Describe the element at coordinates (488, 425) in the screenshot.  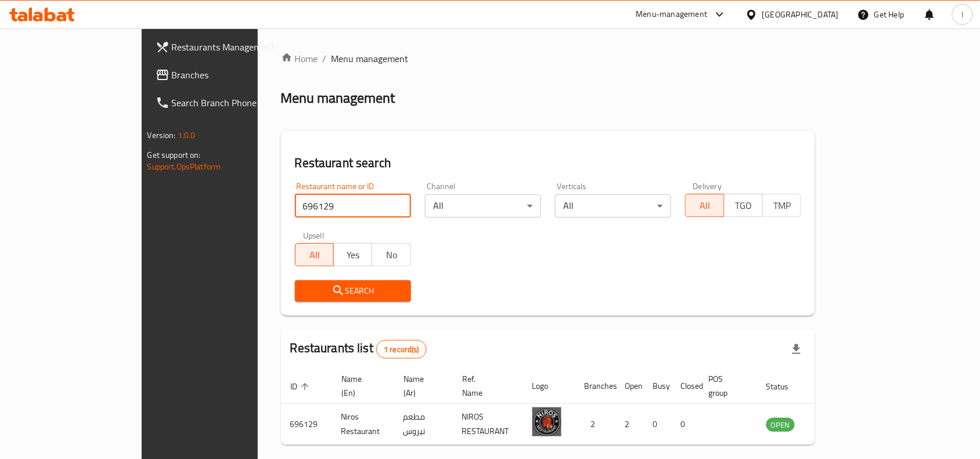
I see `td: NIROS RESTAURANT` at that location.